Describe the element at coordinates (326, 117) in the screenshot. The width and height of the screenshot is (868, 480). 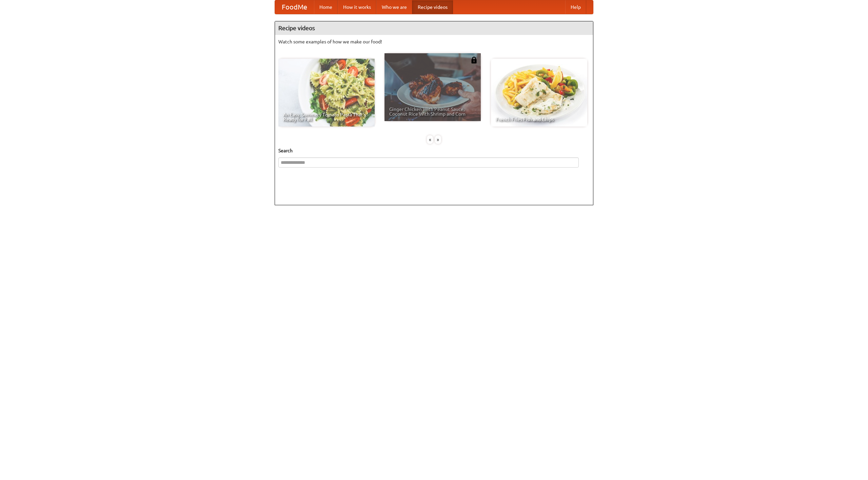
I see `span: An Easy, Summery Tomato Pasta That's Ready for Fall` at that location.